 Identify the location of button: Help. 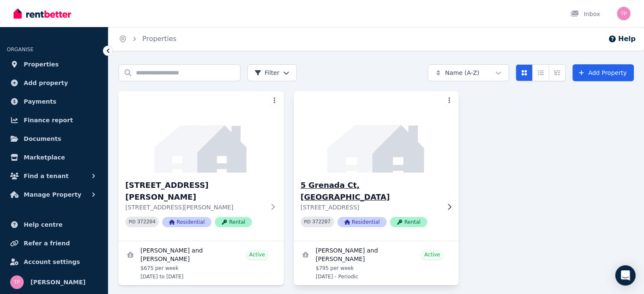
(622, 39).